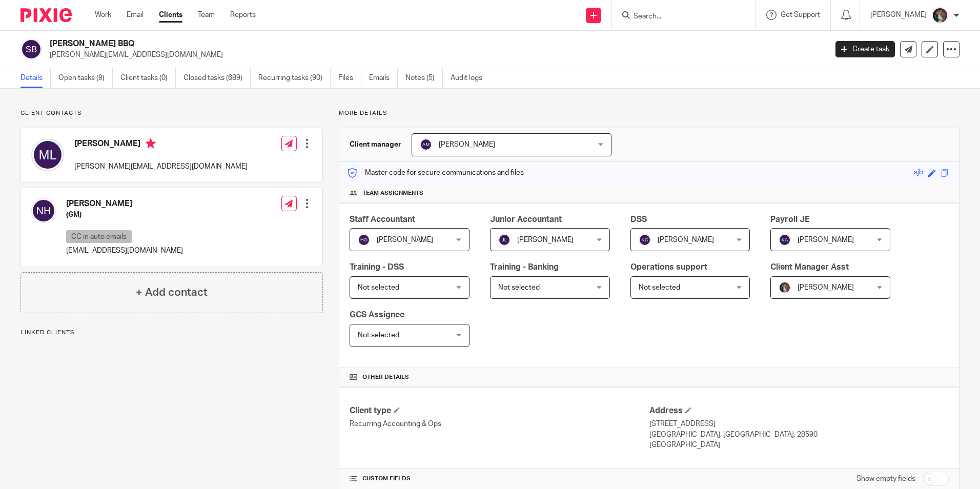  Describe the element at coordinates (866, 49) in the screenshot. I see `a: Create task` at that location.